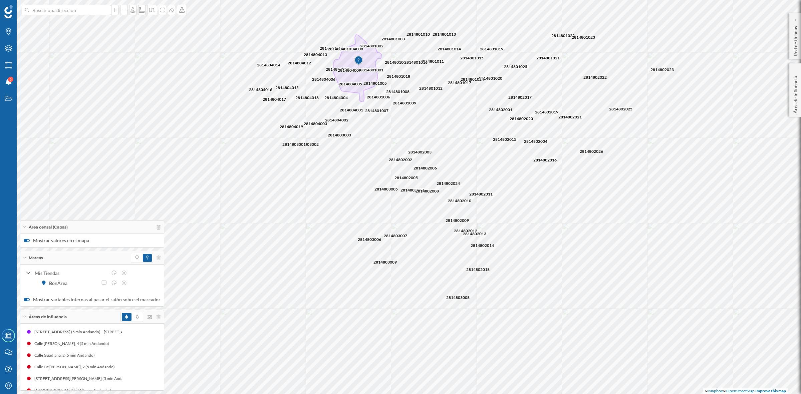 This screenshot has width=801, height=394. I want to click on a: Mapbox, so click(716, 391).